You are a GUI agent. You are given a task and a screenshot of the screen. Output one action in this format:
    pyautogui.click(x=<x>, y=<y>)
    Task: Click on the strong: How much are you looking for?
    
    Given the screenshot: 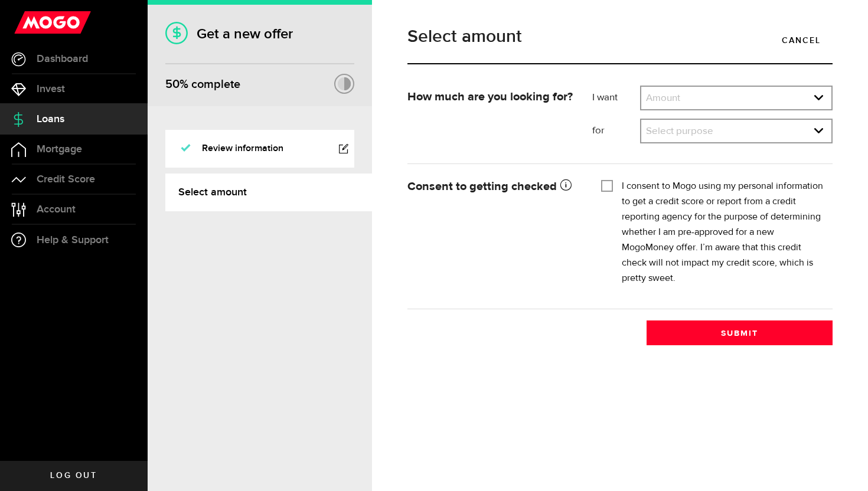 What is the action you would take?
    pyautogui.click(x=490, y=97)
    